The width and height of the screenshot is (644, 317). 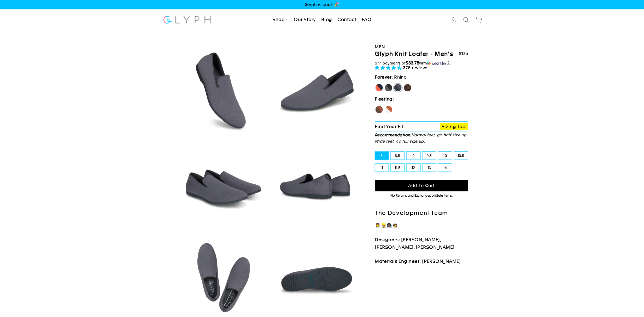 I want to click on label: Rhino, so click(x=398, y=88).